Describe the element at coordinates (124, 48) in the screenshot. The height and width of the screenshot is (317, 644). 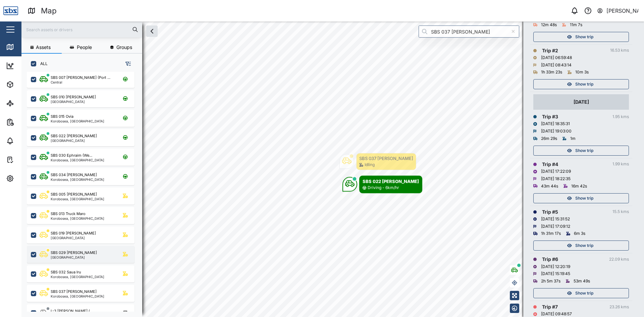
I see `span: Groups` at that location.